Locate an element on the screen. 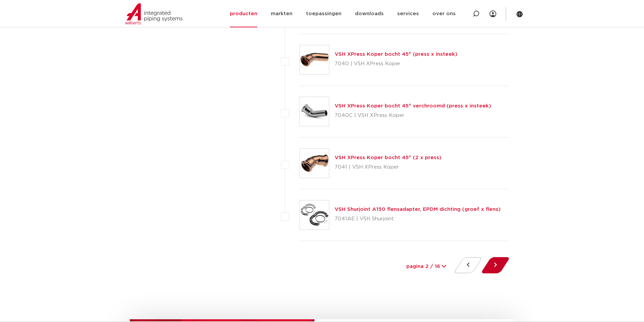  a: VSH XPress Koper bocht 45° (2 x press) is located at coordinates (388, 157).